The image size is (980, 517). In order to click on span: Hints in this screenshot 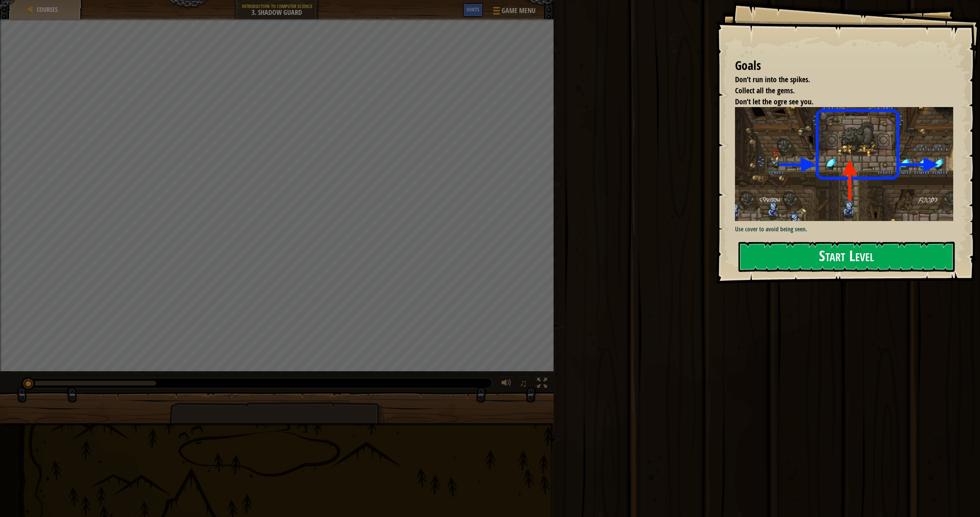, I will do `click(472, 9)`.